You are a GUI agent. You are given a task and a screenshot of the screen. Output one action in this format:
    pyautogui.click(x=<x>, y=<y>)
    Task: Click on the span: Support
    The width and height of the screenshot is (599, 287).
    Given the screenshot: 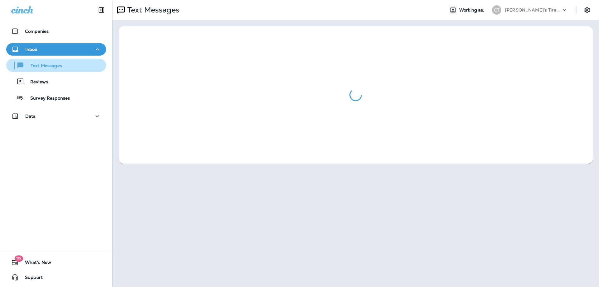 What is the action you would take?
    pyautogui.click(x=31, y=278)
    